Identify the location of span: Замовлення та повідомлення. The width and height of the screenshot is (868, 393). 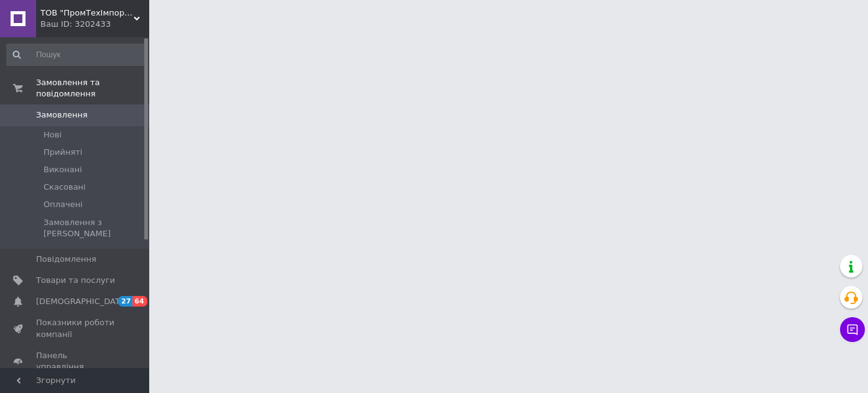
(93, 88).